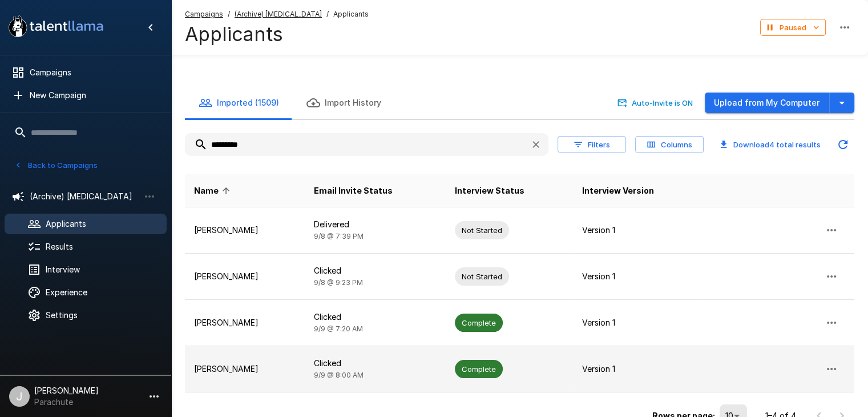  Describe the element at coordinates (592, 144) in the screenshot. I see `button: Filters` at that location.